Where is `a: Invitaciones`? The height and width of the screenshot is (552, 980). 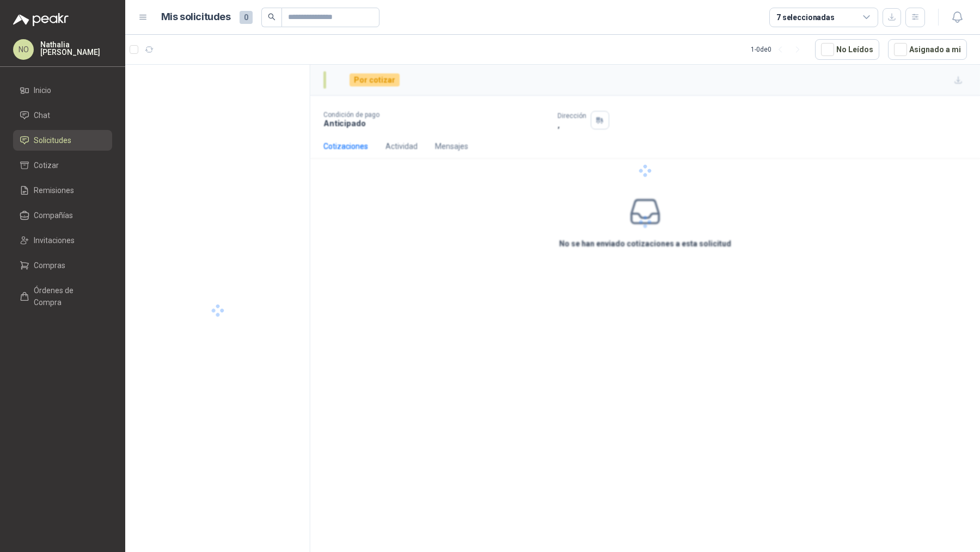
a: Invitaciones is located at coordinates (62, 241).